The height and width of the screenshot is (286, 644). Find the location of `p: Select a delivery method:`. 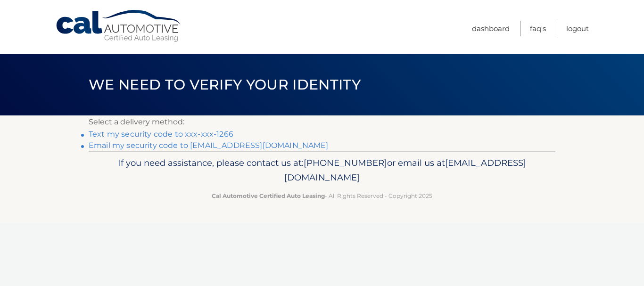

p: Select a delivery method: is located at coordinates (322, 122).